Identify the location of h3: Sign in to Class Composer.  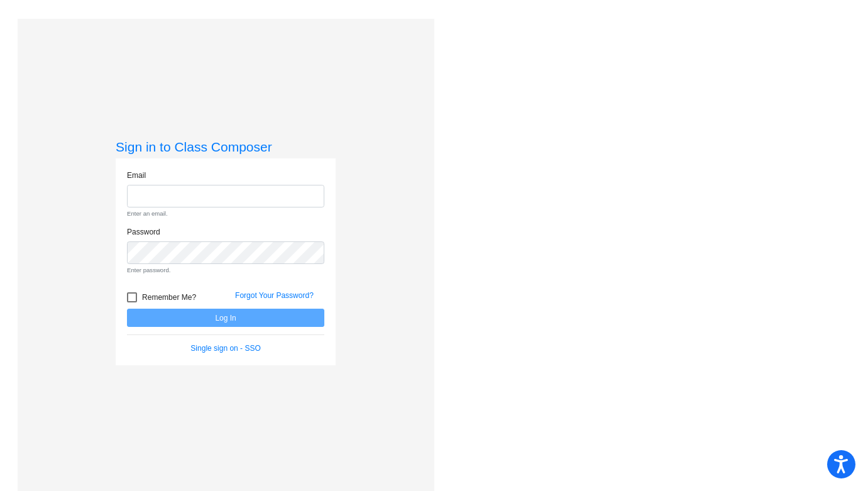
(225, 146).